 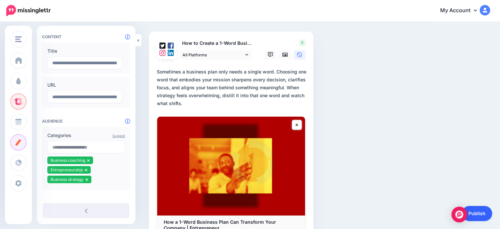 What do you see at coordinates (302, 43) in the screenshot?
I see `span: 5` at bounding box center [302, 43].